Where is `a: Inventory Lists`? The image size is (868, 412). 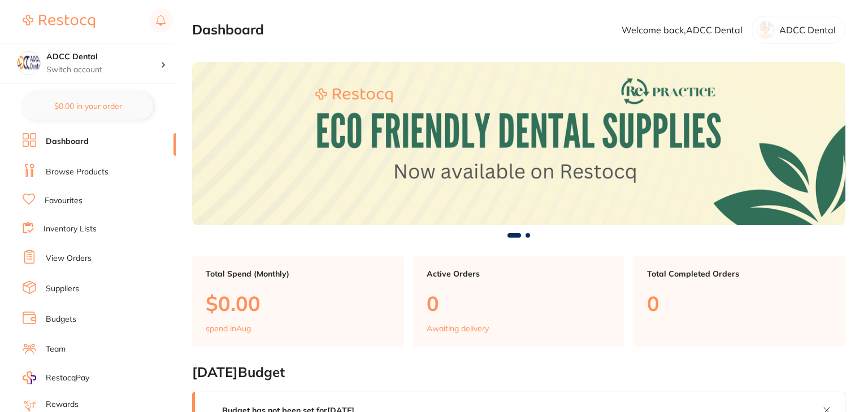 a: Inventory Lists is located at coordinates (70, 229).